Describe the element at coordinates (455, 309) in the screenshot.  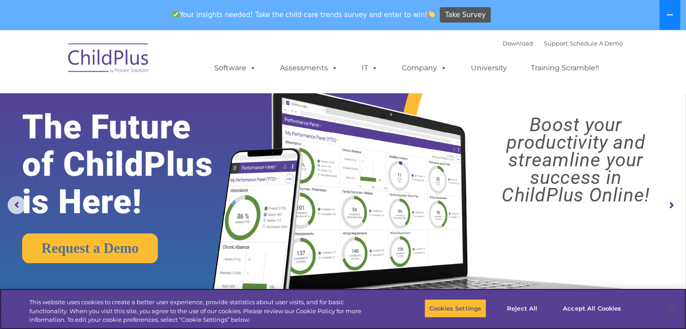
I see `button: Cookies Settings` at that location.